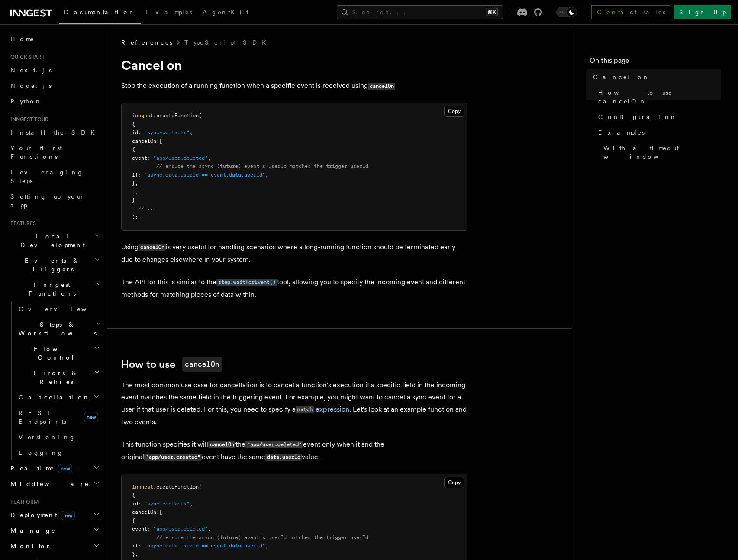 This screenshot has width=738, height=560. Describe the element at coordinates (621, 77) in the screenshot. I see `span: Cancel on` at that location.